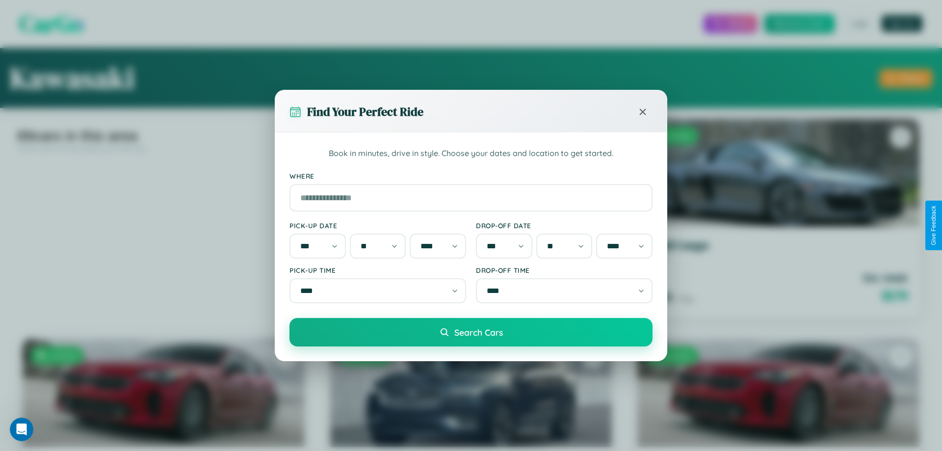 The width and height of the screenshot is (942, 451). I want to click on button: Search Cars, so click(471, 332).